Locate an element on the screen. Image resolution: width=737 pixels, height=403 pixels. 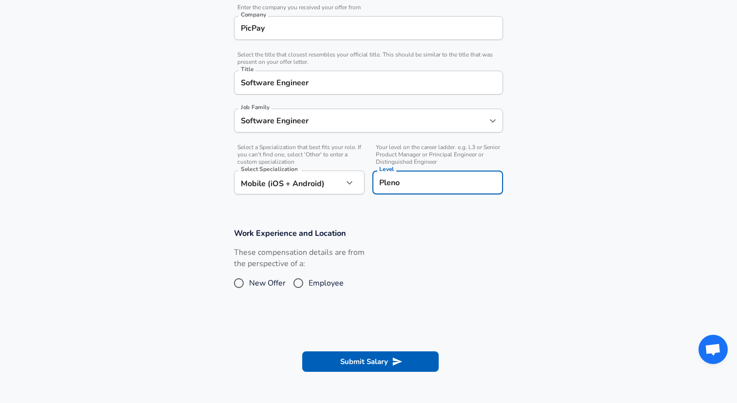
label: Level is located at coordinates (387, 169).